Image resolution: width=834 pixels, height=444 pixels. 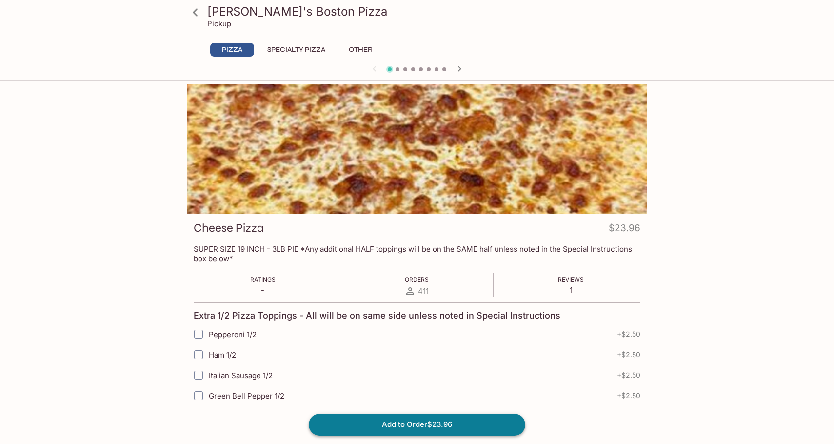 What do you see at coordinates (360, 50) in the screenshot?
I see `button: Other` at bounding box center [360, 50].